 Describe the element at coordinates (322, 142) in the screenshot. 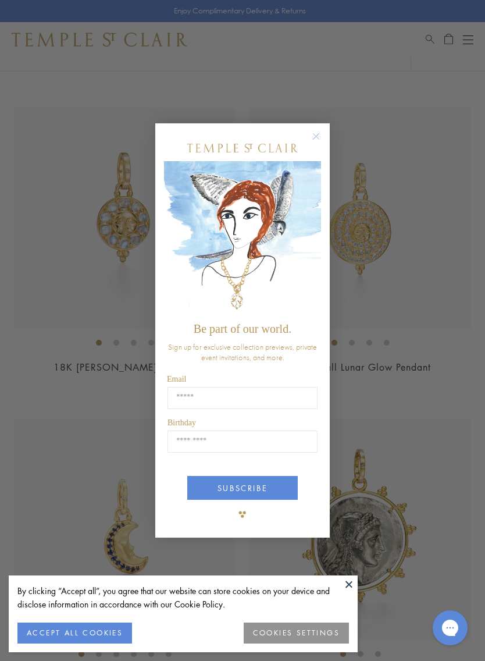

I see `button: Close dialog` at that location.